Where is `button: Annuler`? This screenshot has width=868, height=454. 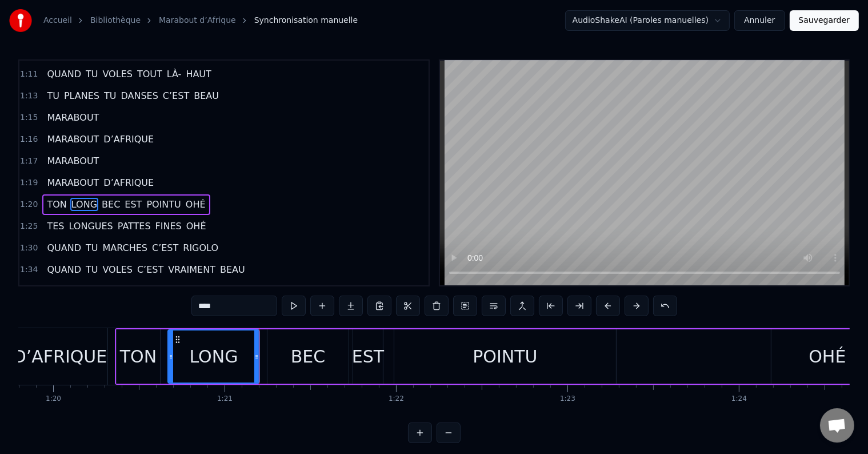
button: Annuler is located at coordinates (760, 21).